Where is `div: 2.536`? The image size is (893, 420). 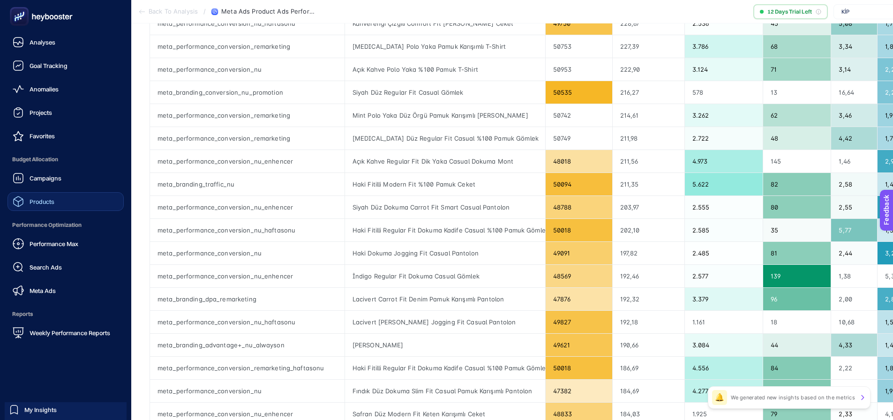
div: 2.536 is located at coordinates (724, 23).